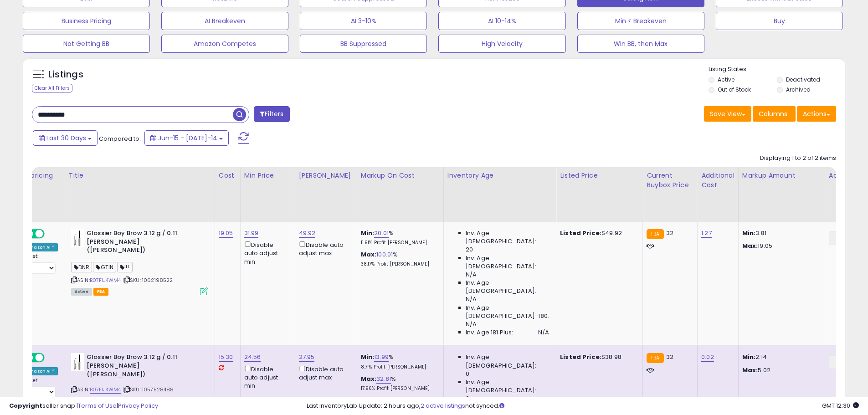  I want to click on span: 32, so click(669, 233).